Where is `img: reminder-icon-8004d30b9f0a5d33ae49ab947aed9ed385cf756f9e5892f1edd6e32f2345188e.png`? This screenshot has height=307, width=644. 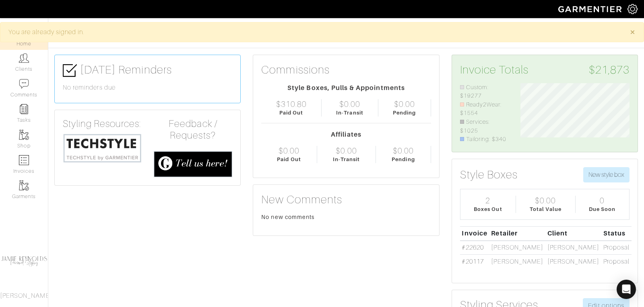 img: reminder-icon-8004d30b9f0a5d33ae49ab947aed9ed385cf756f9e5892f1edd6e32f2345188e.png is located at coordinates (24, 109).